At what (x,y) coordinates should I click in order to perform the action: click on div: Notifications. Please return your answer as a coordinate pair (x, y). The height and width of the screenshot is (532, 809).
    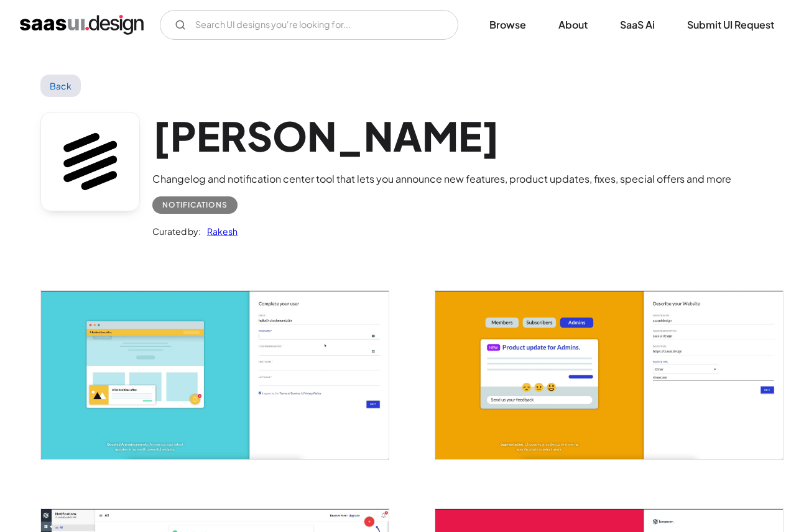
    Looking at the image, I should click on (195, 205).